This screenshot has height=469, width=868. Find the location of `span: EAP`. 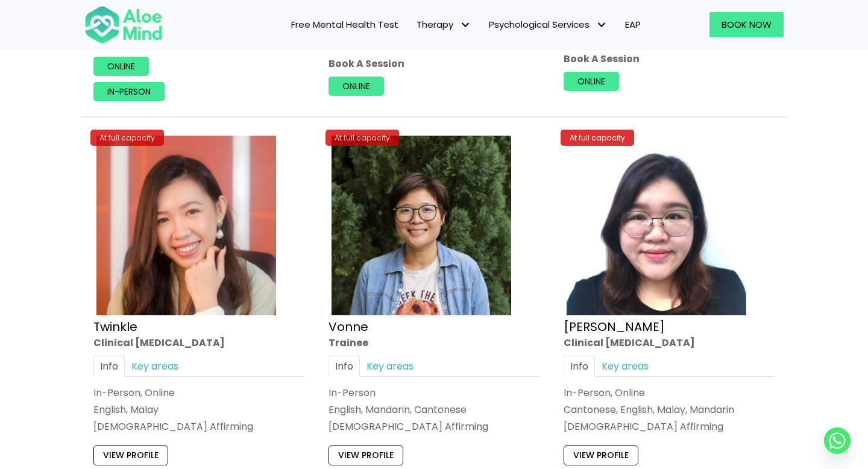

span: EAP is located at coordinates (633, 24).